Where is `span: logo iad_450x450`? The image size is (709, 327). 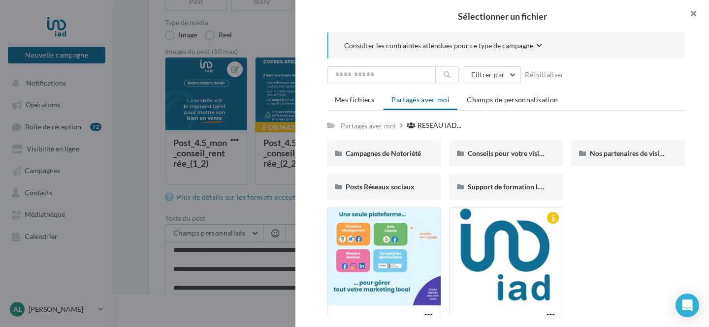 span: logo iad_450x450 is located at coordinates (491, 319).